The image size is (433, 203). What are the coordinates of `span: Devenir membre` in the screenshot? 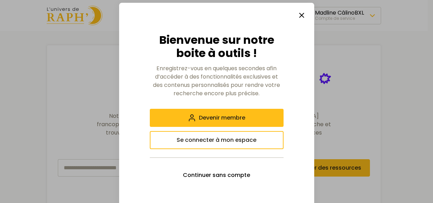 It's located at (222, 118).